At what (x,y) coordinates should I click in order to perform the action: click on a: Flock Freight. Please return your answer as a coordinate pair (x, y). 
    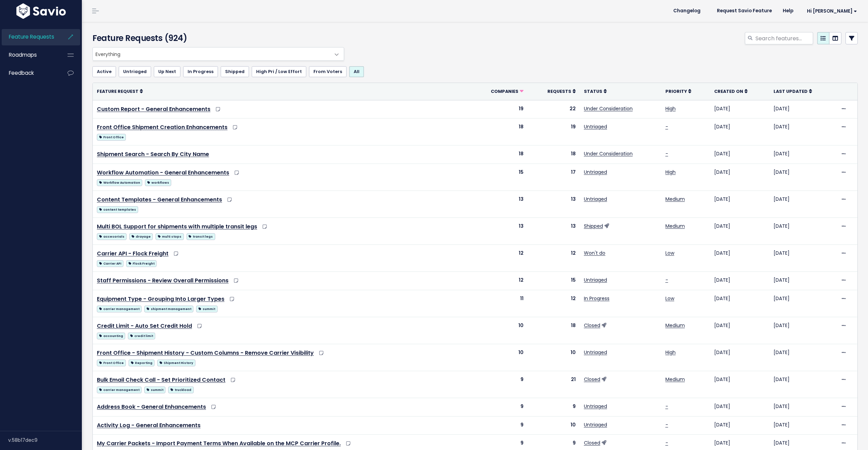
    Looking at the image, I should click on (141, 263).